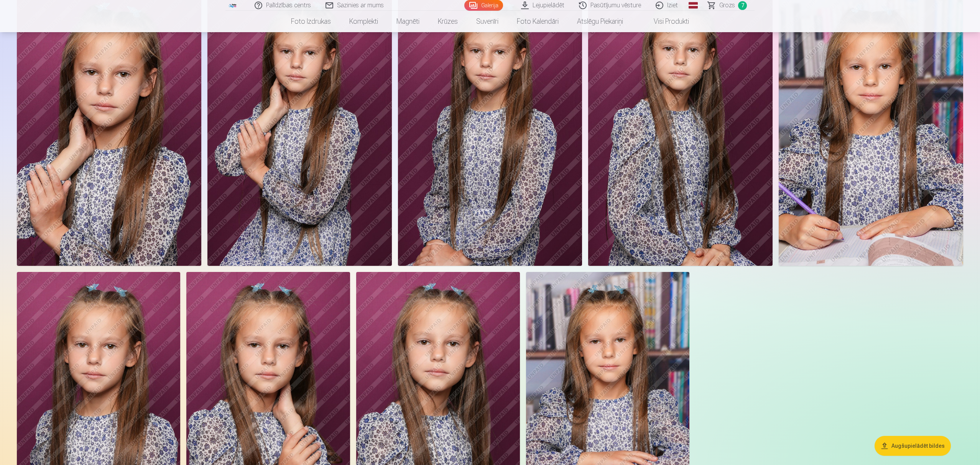 This screenshot has height=465, width=980. What do you see at coordinates (537, 21) in the screenshot?
I see `a: Foto kalendāri` at bounding box center [537, 21].